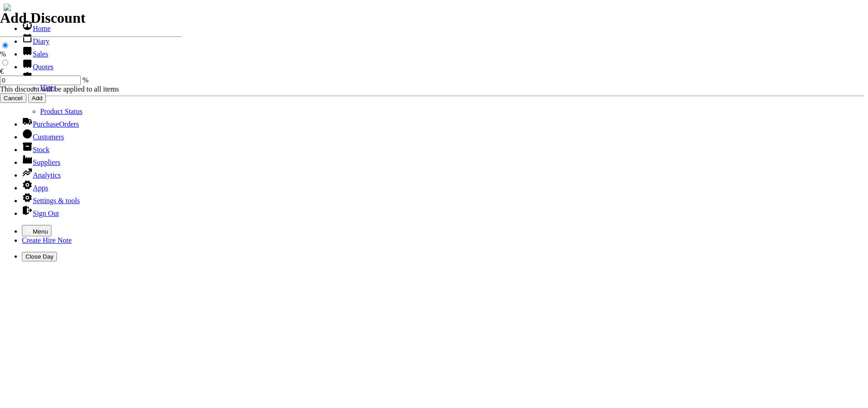 The height and width of the screenshot is (408, 868). What do you see at coordinates (443, 100) in the screenshot?
I see `ul: Hire Notes` at bounding box center [443, 100].